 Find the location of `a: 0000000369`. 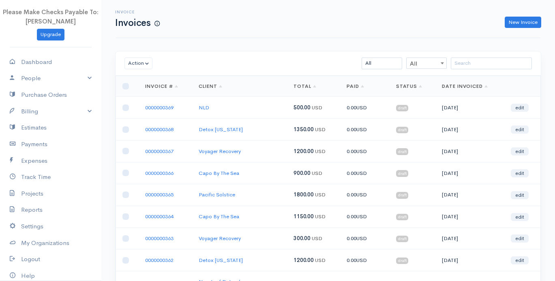

a: 0000000369 is located at coordinates (159, 107).